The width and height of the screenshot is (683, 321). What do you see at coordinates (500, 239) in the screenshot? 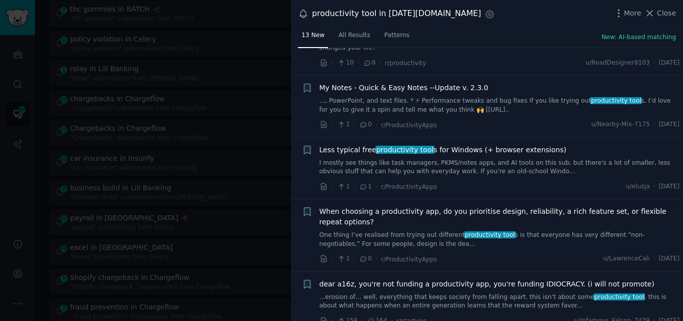
I see `a: One thing I’ve realised from trying out differentproductivity tools is that everyone has very dif...` at bounding box center [500, 239].